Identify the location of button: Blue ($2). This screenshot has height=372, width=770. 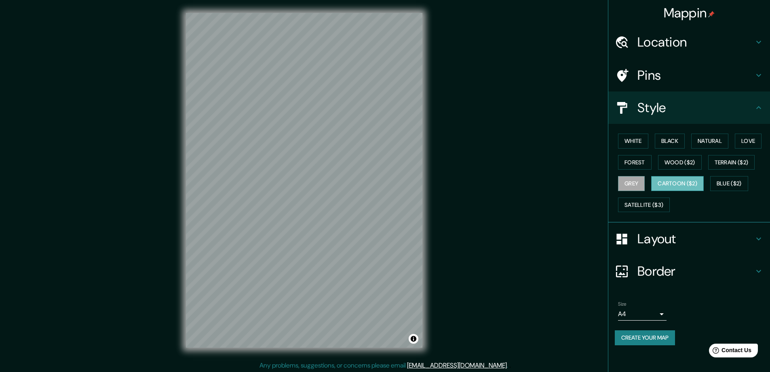
(729, 183).